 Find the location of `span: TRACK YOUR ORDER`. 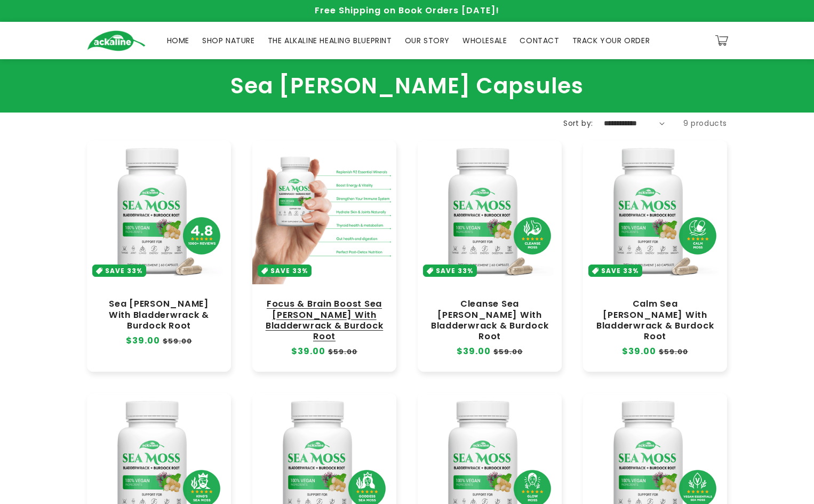

span: TRACK YOUR ORDER is located at coordinates (611, 40).